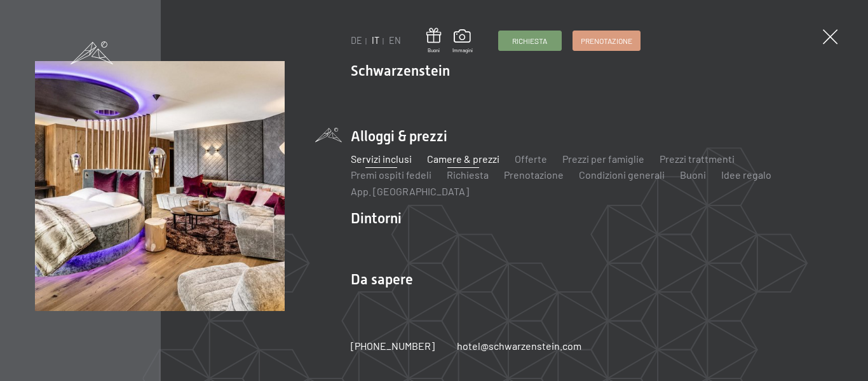 The width and height of the screenshot is (868, 381). Describe the element at coordinates (621, 175) in the screenshot. I see `a: Condizioni generali` at that location.